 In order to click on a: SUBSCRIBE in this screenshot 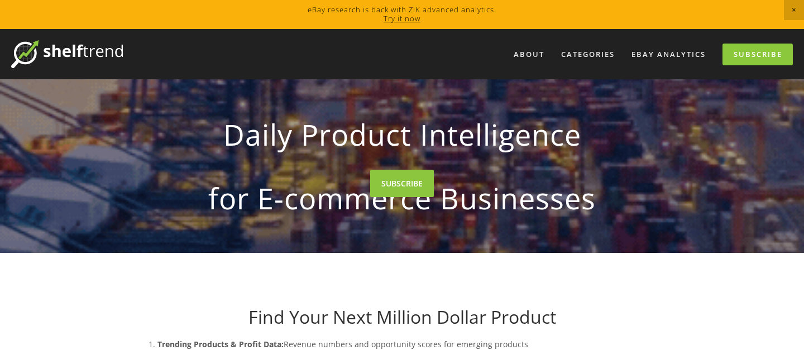, I will do `click(402, 183)`.